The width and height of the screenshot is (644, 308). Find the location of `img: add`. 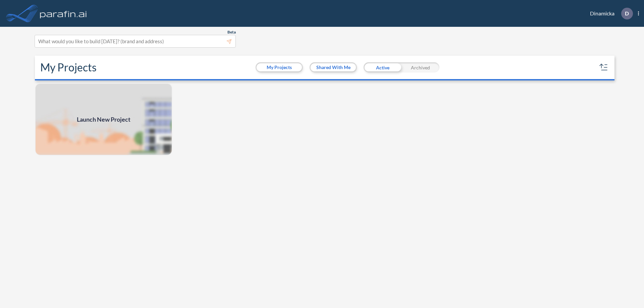

img: add is located at coordinates (104, 120).